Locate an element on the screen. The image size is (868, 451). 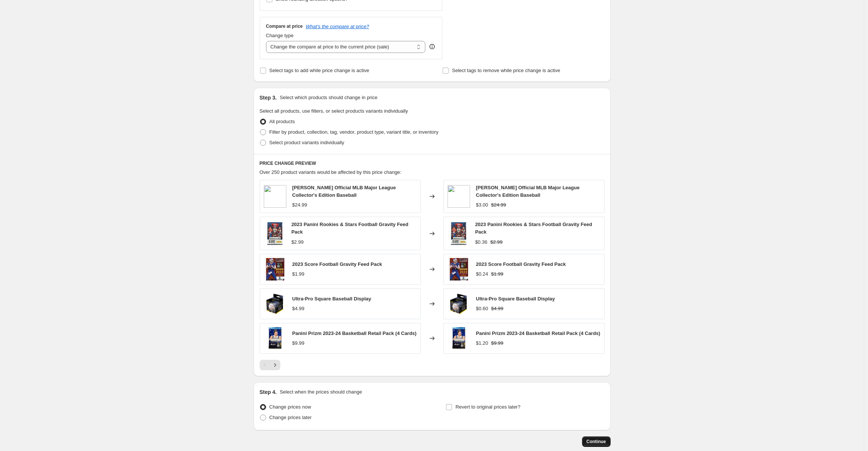
h2: Step 4. is located at coordinates (268, 392).